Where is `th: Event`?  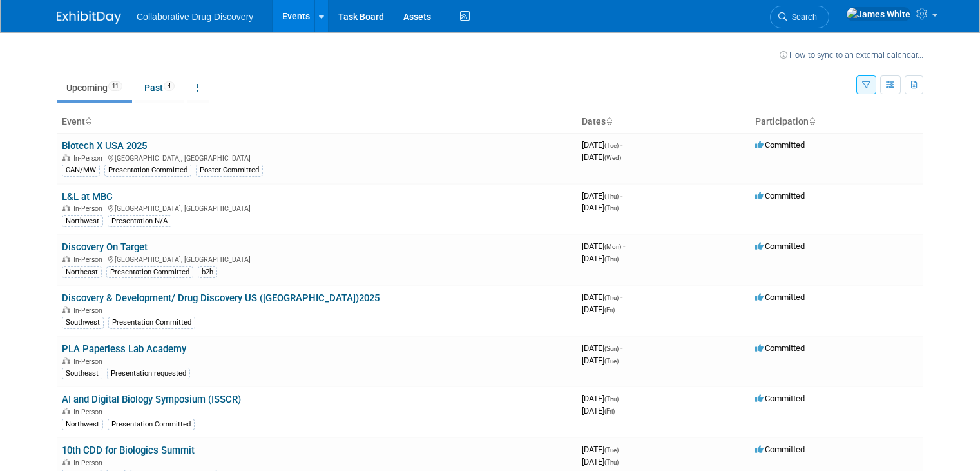
th: Event is located at coordinates (316, 122).